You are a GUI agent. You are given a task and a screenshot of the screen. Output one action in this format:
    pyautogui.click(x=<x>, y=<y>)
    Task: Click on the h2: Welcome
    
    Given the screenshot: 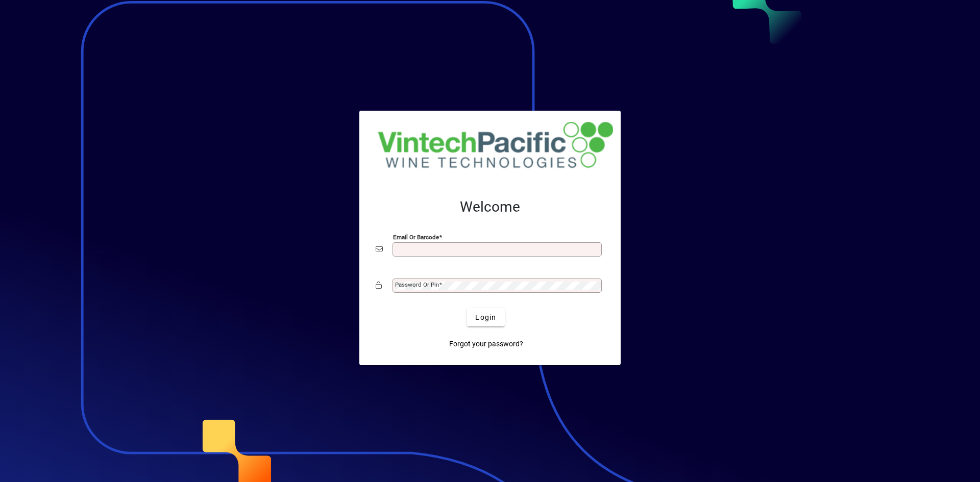 What is the action you would take?
    pyautogui.click(x=490, y=207)
    